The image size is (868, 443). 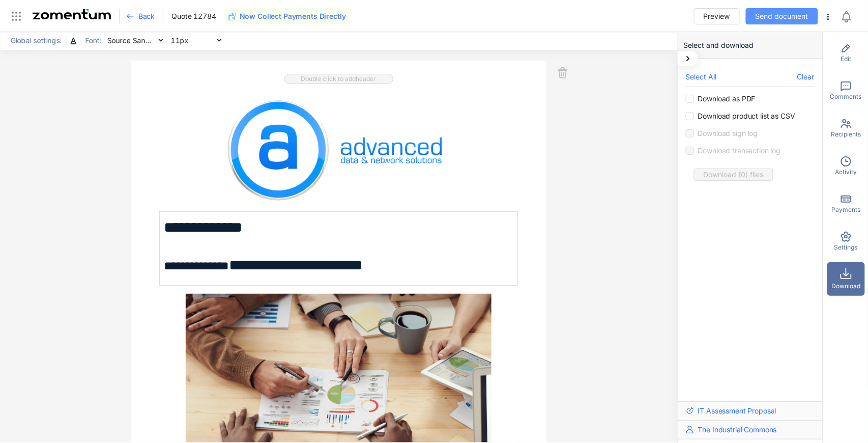 What do you see at coordinates (846, 210) in the screenshot?
I see `span: Payments` at bounding box center [846, 210].